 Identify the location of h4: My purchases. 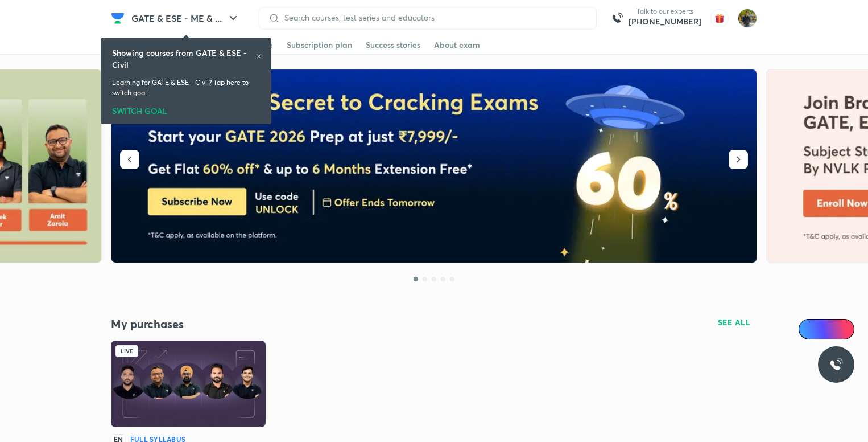
(272, 324).